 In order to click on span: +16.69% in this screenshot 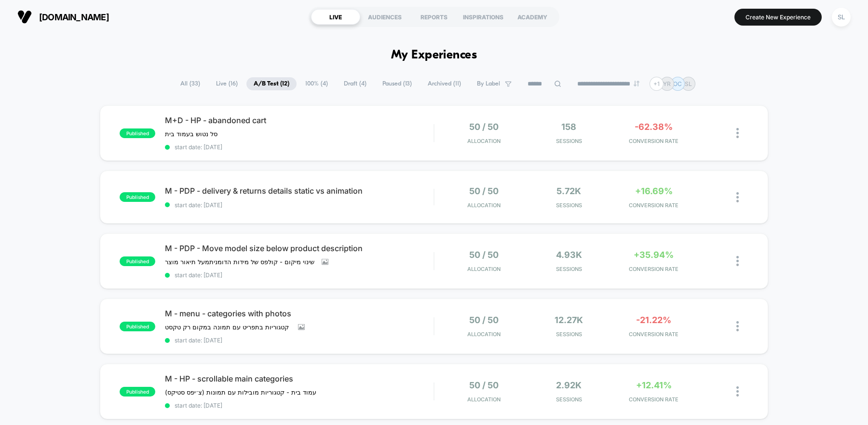, I will do `click(654, 190)`.